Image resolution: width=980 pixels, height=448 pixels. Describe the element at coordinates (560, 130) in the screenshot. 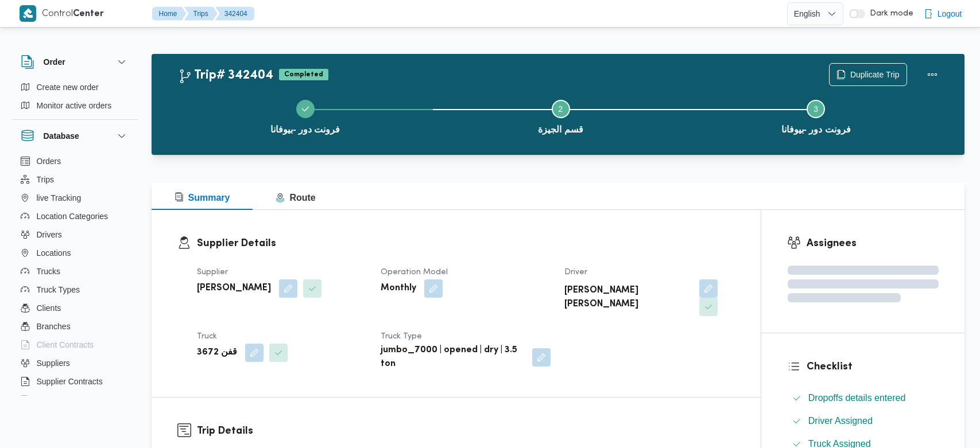

I see `span: قسم الجيزة` at that location.